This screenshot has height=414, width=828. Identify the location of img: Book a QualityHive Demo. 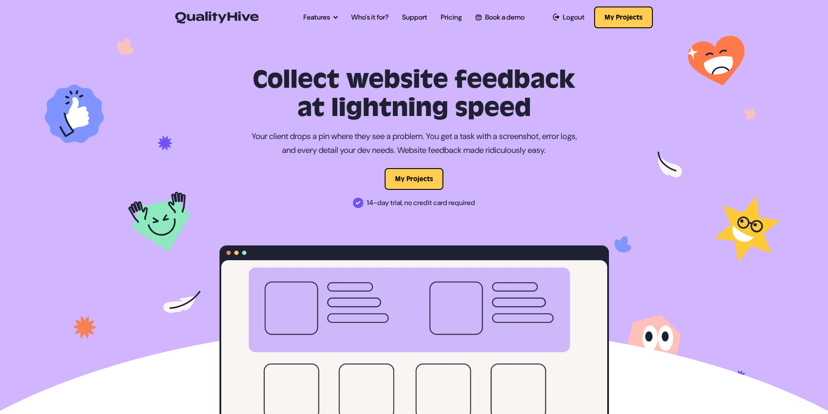
(478, 17).